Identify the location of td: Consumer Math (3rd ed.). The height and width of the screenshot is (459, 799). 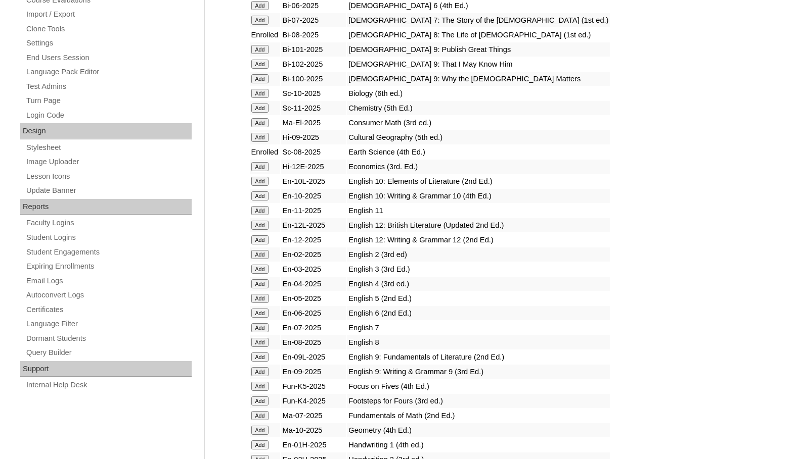
(478, 123).